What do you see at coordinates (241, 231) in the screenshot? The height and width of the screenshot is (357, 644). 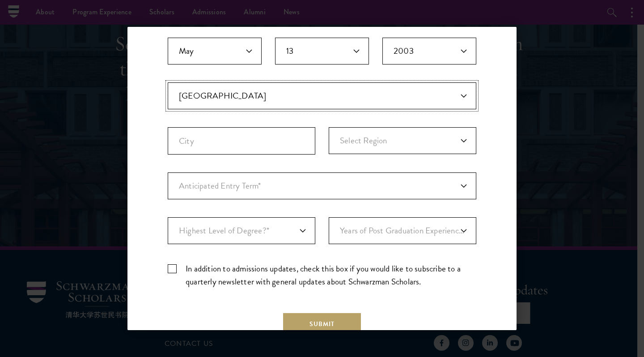 I see `div: Highest Level of Degree?*` at bounding box center [241, 231].